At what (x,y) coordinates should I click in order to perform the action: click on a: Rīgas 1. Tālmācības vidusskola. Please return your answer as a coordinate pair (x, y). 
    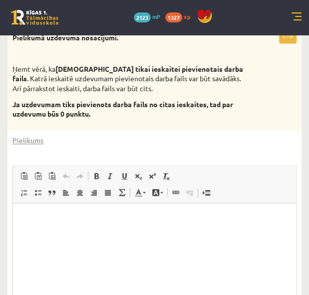
    Looking at the image, I should click on (34, 17).